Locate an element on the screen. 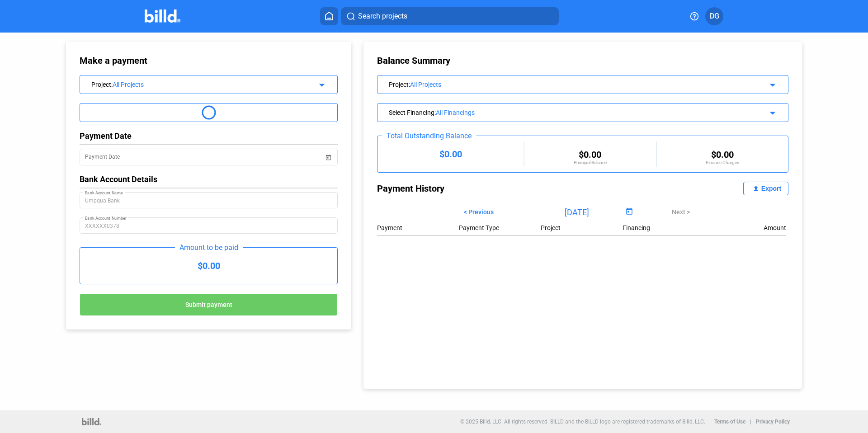 The width and height of the screenshot is (868, 433). button: Next > is located at coordinates (681, 212).